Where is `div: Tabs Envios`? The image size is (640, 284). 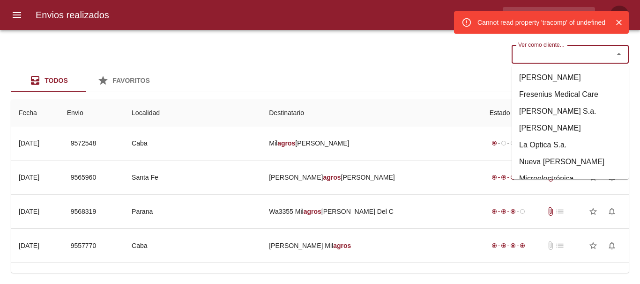
div: Tabs Envios is located at coordinates (86, 81).